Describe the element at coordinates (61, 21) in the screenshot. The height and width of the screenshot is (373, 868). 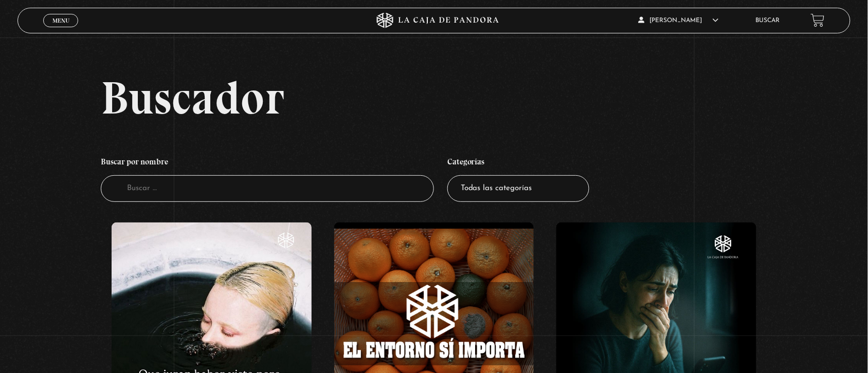
I see `span: Menu` at that location.